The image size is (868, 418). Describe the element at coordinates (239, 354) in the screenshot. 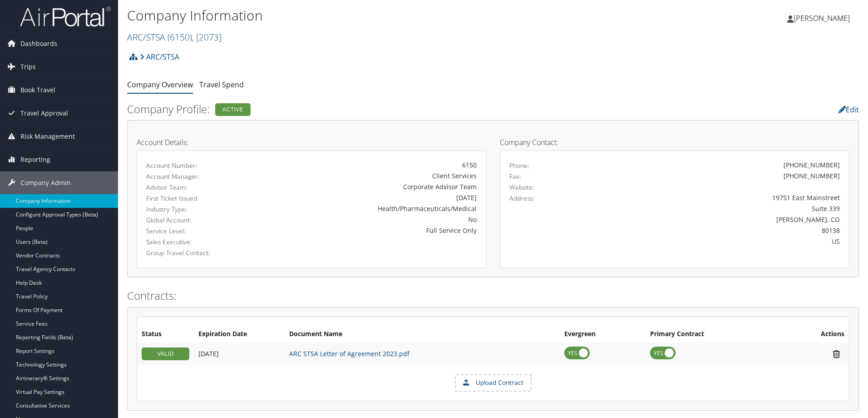

I see `div: Add/Edit Date` at that location.